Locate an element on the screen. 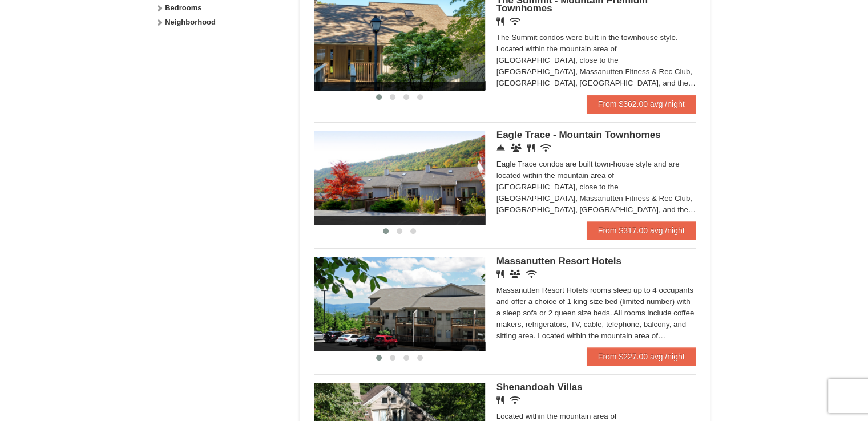 The width and height of the screenshot is (868, 421). a: From $362.00 avg /night is located at coordinates (641, 104).